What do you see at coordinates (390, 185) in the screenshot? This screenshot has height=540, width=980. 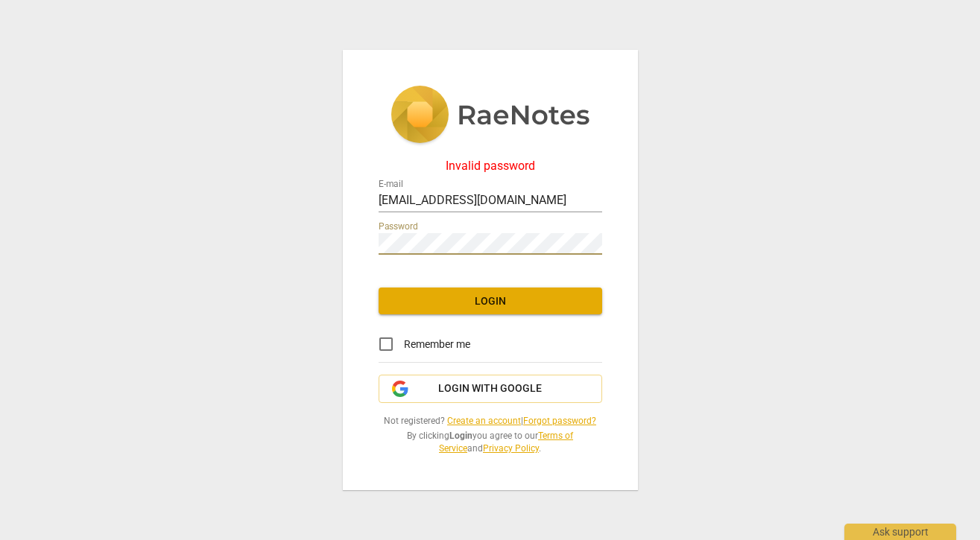 I see `label: E-mail` at bounding box center [390, 185].